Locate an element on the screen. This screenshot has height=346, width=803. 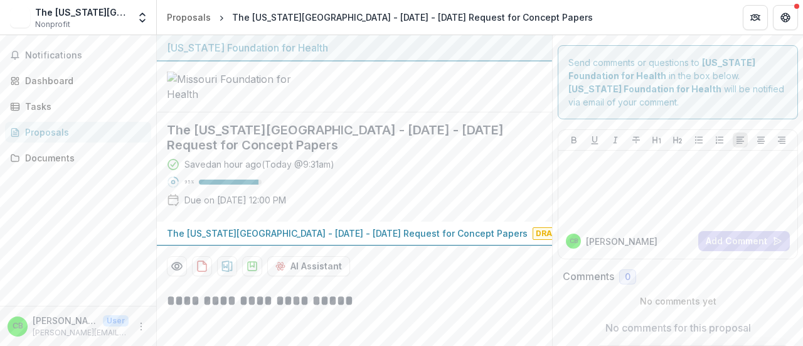
button: Preview 6954a0ca-3aea-4dde-b90a-5d5561d9cceb-0.pdf is located at coordinates (177, 266).